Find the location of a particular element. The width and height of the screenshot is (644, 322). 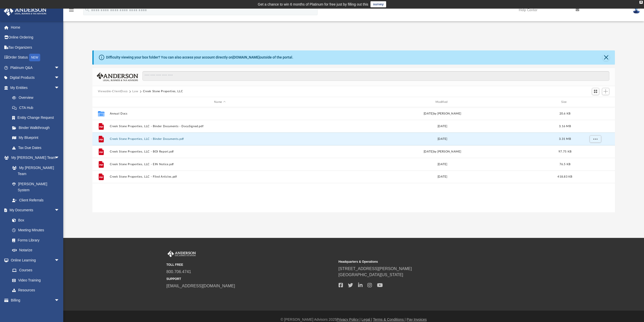

div: Size is located at coordinates (565, 102).